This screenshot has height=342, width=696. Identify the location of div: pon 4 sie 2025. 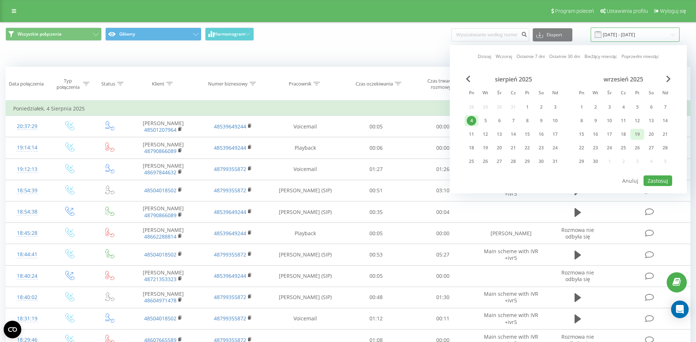
(471, 121).